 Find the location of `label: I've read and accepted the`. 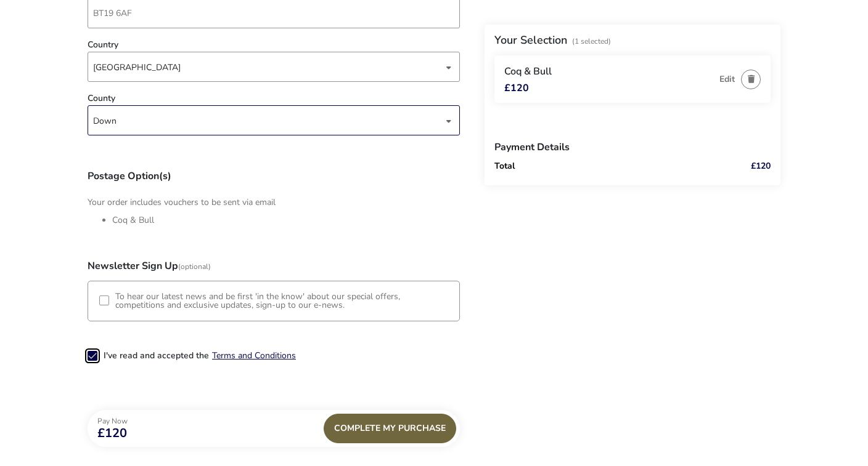

label: I've read and accepted the is located at coordinates (156, 356).